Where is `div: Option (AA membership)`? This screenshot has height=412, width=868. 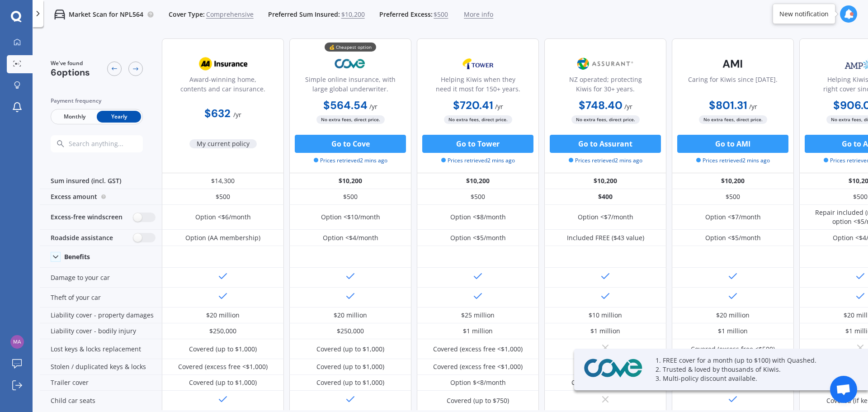 div: Option (AA membership) is located at coordinates (223, 238).